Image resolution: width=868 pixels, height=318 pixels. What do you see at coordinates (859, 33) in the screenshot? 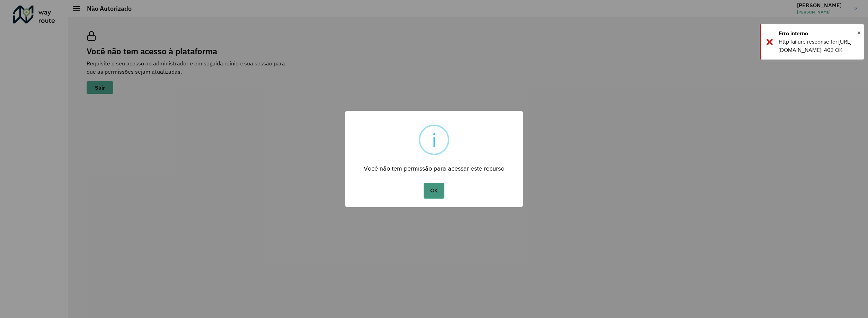
I see `button: Close` at bounding box center [859, 33].